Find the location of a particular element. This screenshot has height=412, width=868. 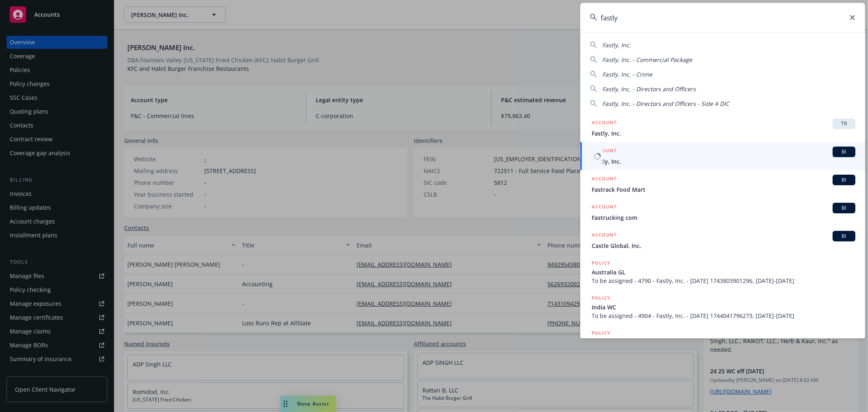

a: ACCOUNTBIFastly, Inc. is located at coordinates (723, 156).